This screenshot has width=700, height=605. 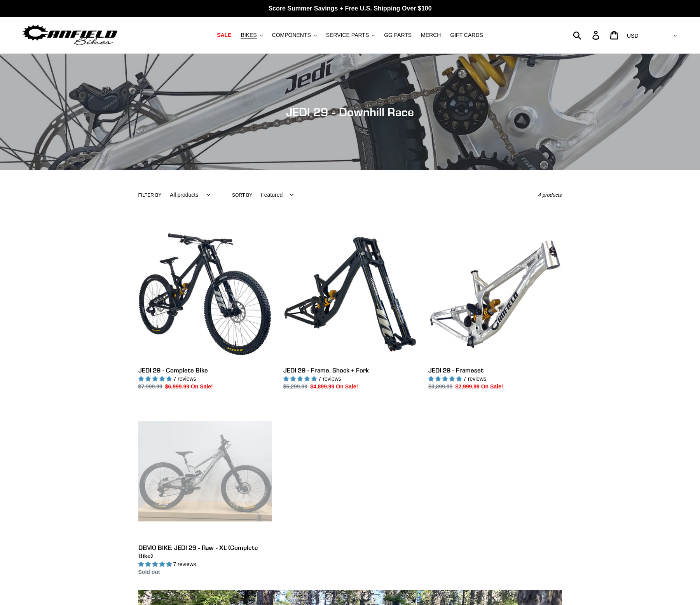 What do you see at coordinates (550, 195) in the screenshot?
I see `span: 4 products` at bounding box center [550, 195].